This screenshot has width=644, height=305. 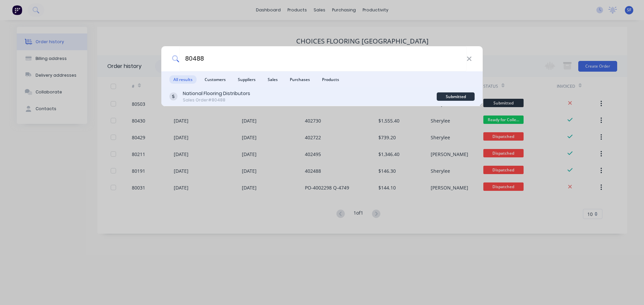 What do you see at coordinates (455, 96) in the screenshot?
I see `div: Submitted` at bounding box center [455, 96].